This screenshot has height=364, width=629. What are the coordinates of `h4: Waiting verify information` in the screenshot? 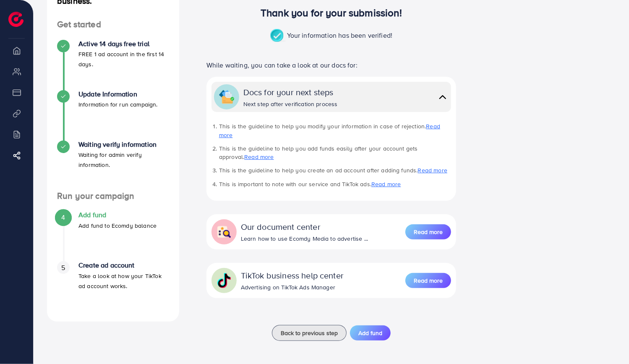 It's located at (124, 144).